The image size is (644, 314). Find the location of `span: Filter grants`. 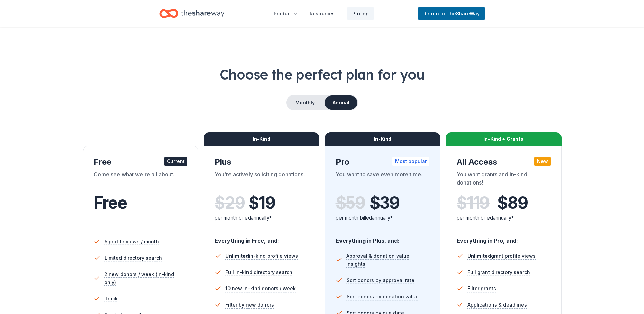

span: Filter grants is located at coordinates (482, 289).